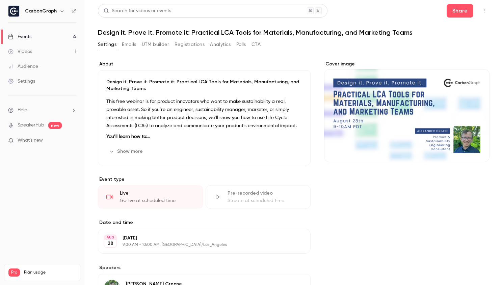  I want to click on button: Analytics, so click(221, 45).